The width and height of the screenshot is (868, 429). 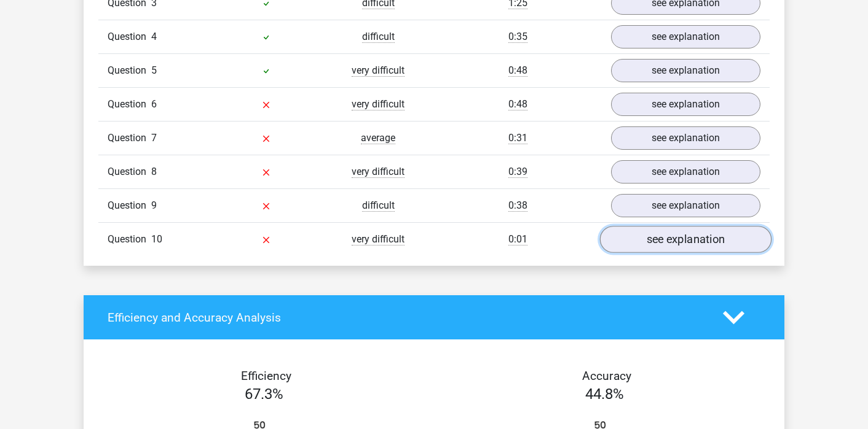 What do you see at coordinates (266, 376) in the screenshot?
I see `h4: Efficiency` at bounding box center [266, 376].